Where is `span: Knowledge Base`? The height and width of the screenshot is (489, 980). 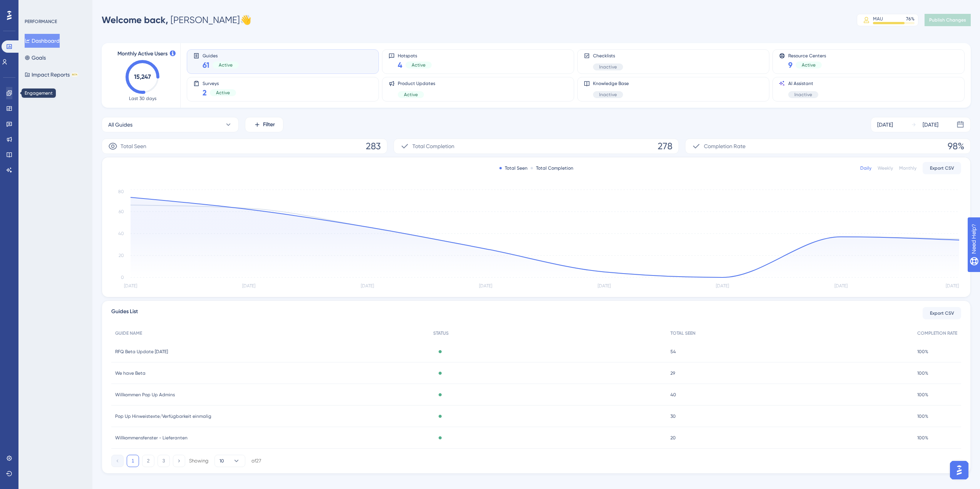
span: Knowledge Base is located at coordinates (611, 83).